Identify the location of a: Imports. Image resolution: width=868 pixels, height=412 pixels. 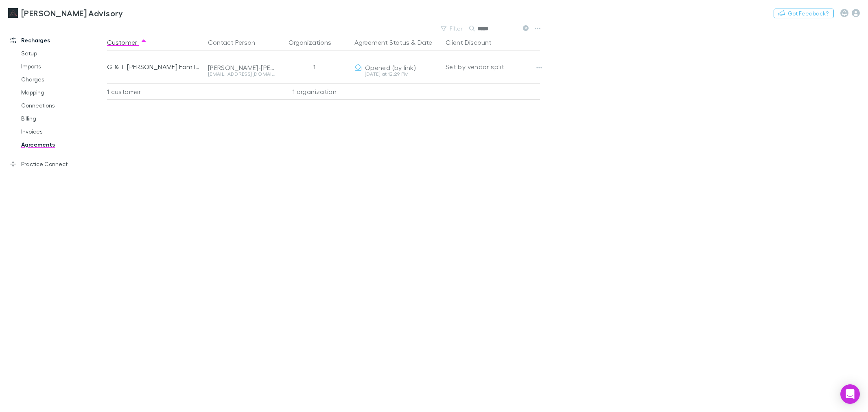
(63, 66).